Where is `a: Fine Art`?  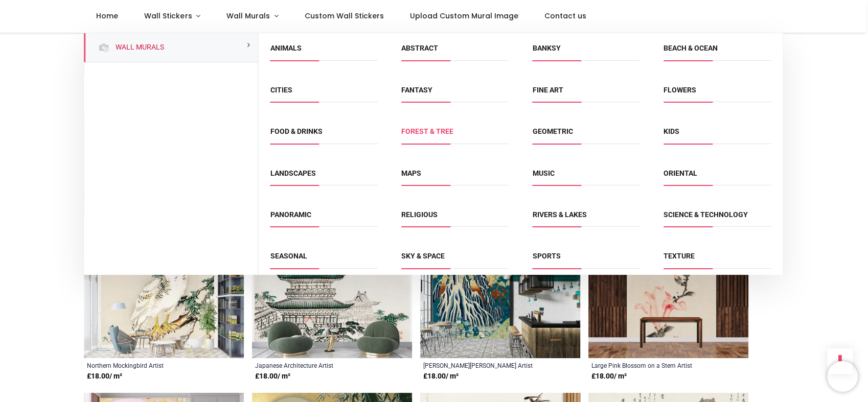 a: Fine Art is located at coordinates (548, 90).